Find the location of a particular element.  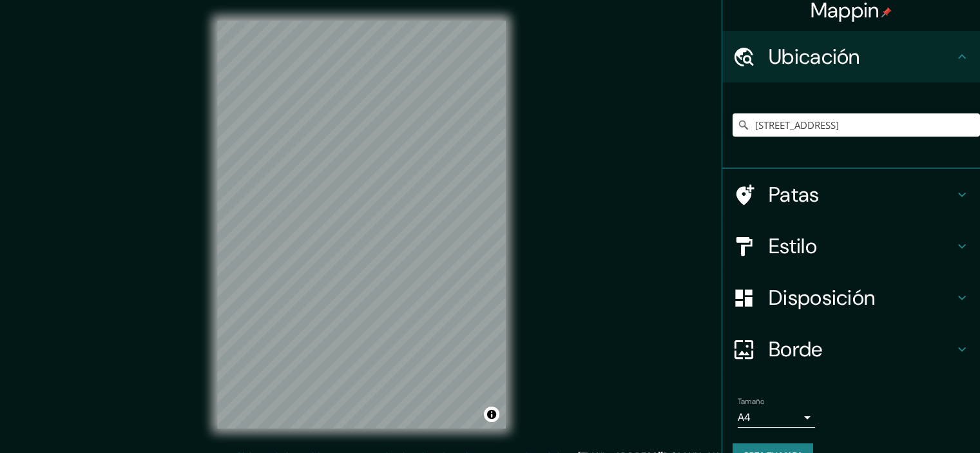

font: Patas is located at coordinates (794, 195).